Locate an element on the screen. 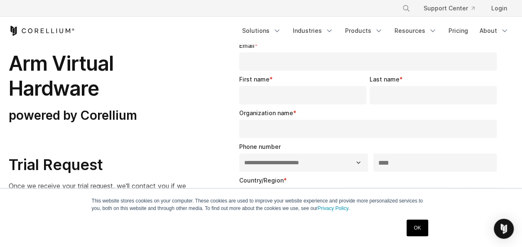 This screenshot has width=522, height=247. span: Organization name is located at coordinates (266, 113).